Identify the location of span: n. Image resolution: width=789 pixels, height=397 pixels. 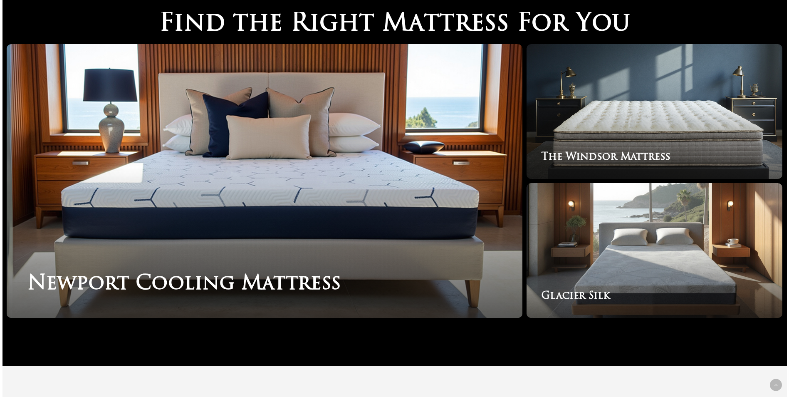
(194, 25).